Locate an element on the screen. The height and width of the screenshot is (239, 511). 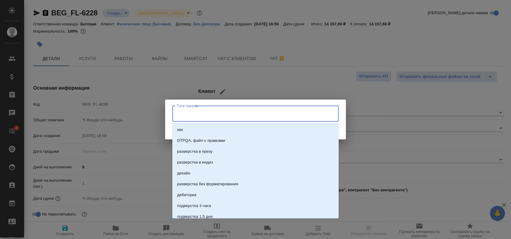
p: DTPQA, файл с правками is located at coordinates (201, 140).